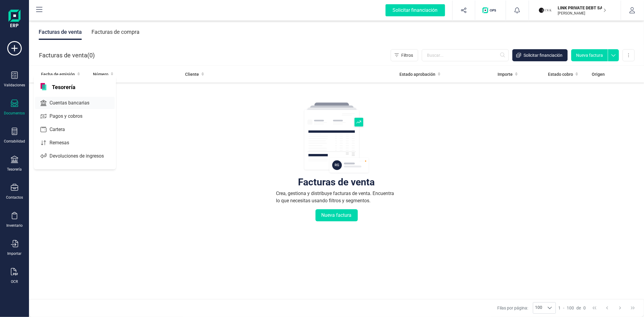 The image size is (644, 317). Describe the element at coordinates (490, 10) in the screenshot. I see `img: Logo de OPS` at that location.